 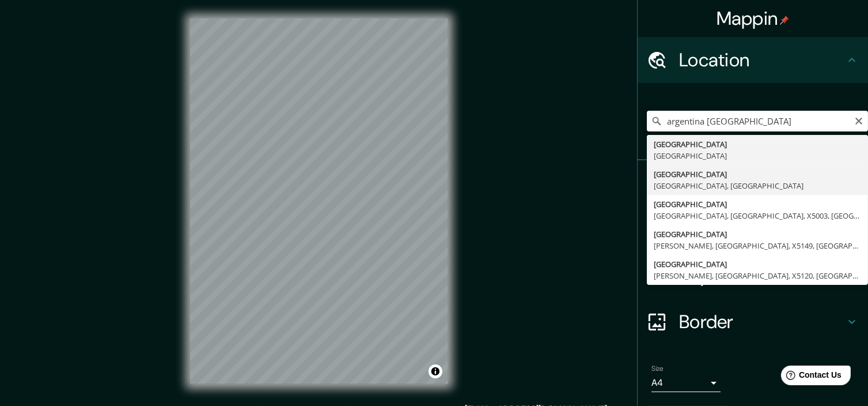 What do you see at coordinates (319, 201) in the screenshot?
I see `canvas: Map` at bounding box center [319, 201].